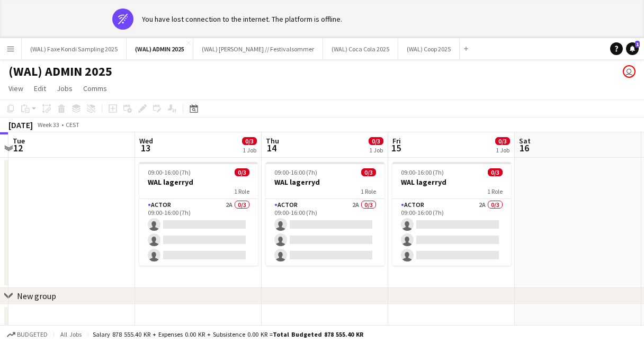  Describe the element at coordinates (396, 148) in the screenshot. I see `span: 15` at that location.